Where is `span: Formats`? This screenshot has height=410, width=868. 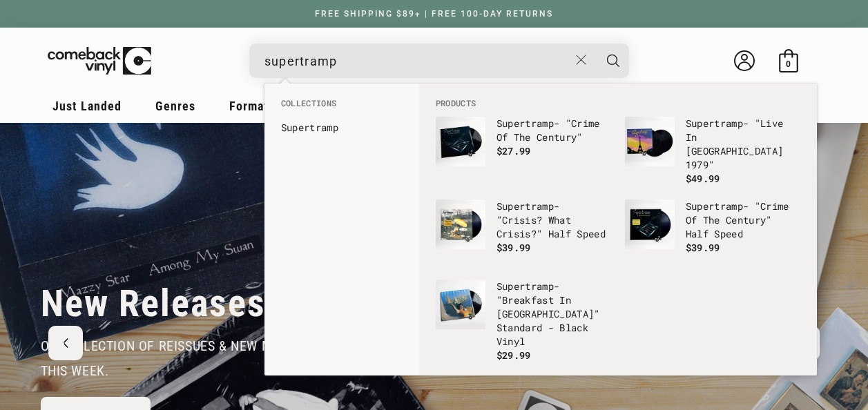 span: Formats is located at coordinates (252, 106).